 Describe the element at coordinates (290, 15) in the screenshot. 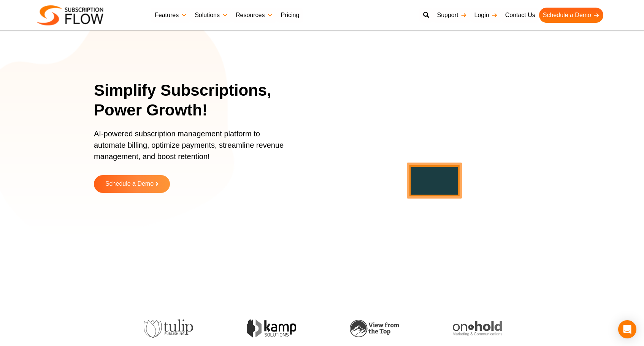

I see `a: Pricing` at that location.